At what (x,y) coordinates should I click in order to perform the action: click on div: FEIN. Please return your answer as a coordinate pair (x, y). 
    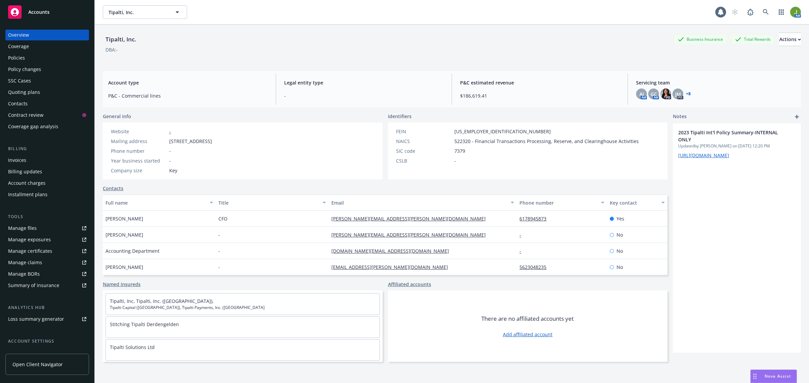
    Looking at the image, I should click on (423, 131).